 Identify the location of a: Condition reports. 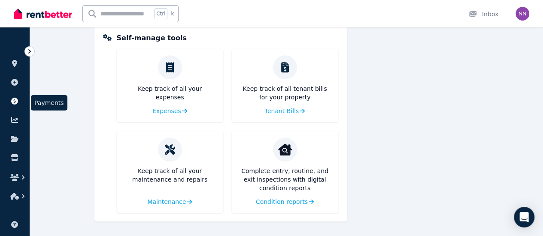
(285, 202).